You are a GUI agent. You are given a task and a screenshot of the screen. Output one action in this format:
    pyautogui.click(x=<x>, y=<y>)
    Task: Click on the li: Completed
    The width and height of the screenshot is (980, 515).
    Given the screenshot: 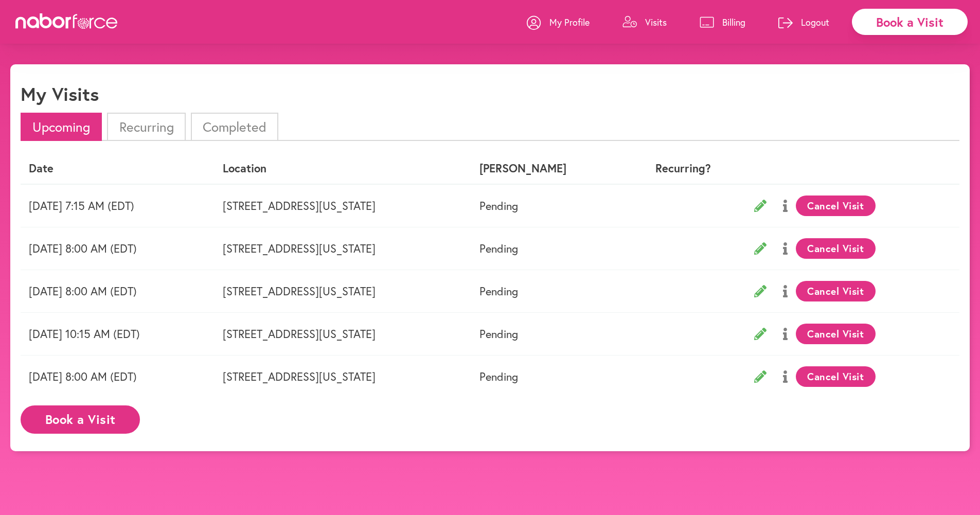 What is the action you would take?
    pyautogui.click(x=235, y=127)
    